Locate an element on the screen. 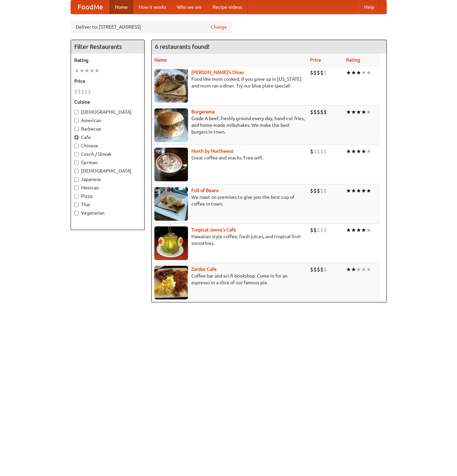  input: Mexican is located at coordinates (76, 188).